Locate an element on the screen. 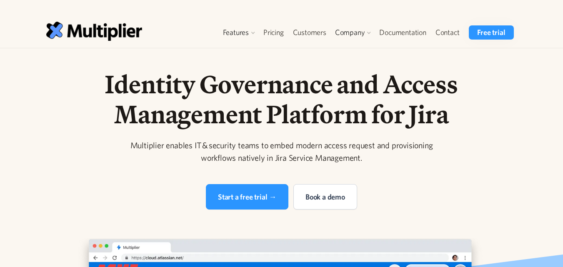 Image resolution: width=563 pixels, height=267 pixels. a: Documentation is located at coordinates (402, 32).